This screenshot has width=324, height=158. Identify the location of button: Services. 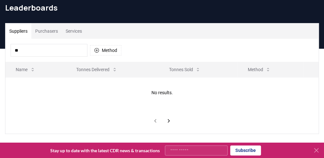
(74, 31).